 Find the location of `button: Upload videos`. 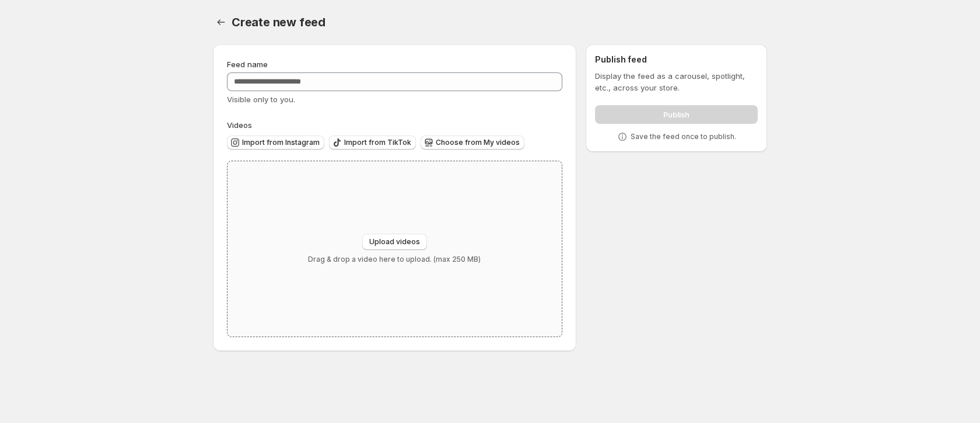

button: Upload videos is located at coordinates (395, 241).